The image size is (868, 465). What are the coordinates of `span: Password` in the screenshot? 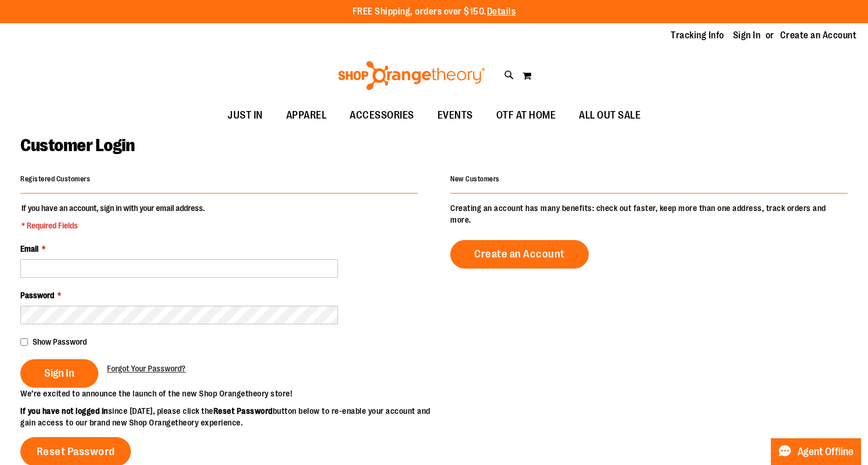 It's located at (37, 295).